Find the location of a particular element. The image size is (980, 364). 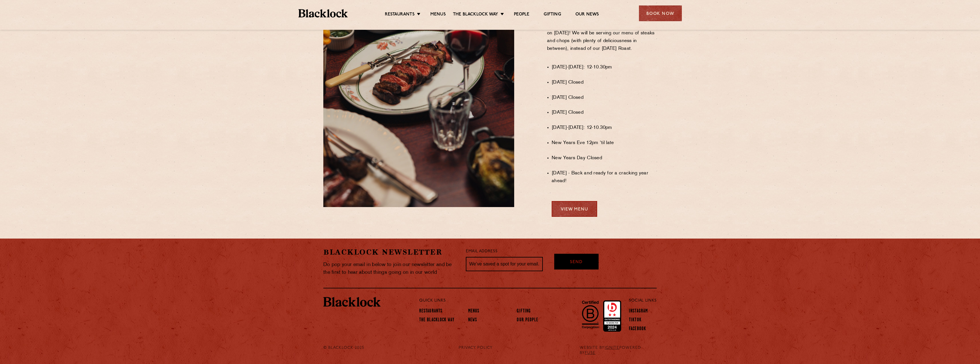

a: News is located at coordinates (473, 320).